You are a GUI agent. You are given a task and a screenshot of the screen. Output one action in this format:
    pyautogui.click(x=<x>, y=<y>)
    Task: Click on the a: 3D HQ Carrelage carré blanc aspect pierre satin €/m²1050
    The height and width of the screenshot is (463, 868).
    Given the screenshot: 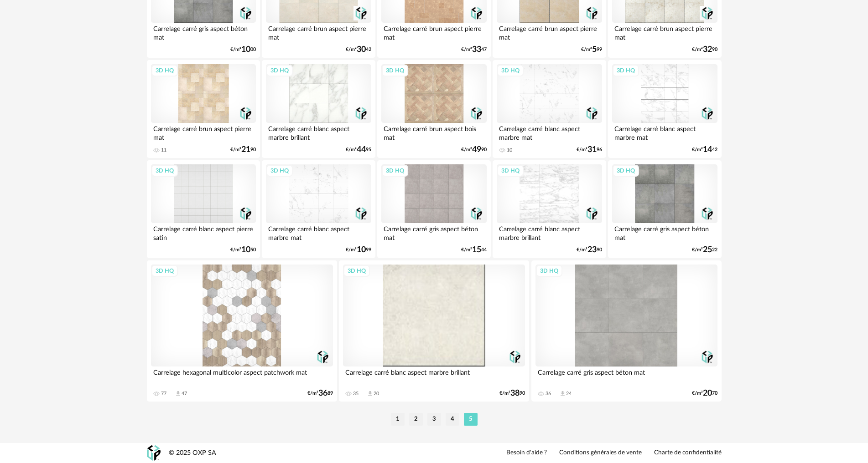 What is the action you would take?
    pyautogui.click(x=204, y=209)
    